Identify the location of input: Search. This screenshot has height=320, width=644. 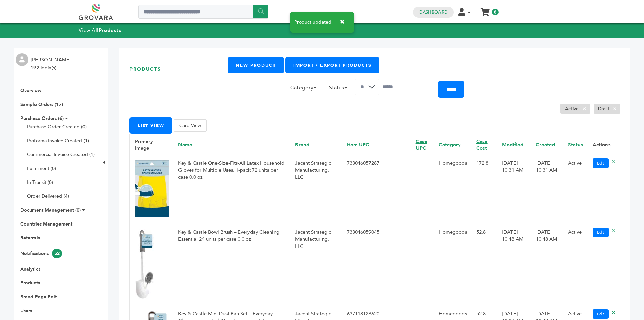
(408, 87).